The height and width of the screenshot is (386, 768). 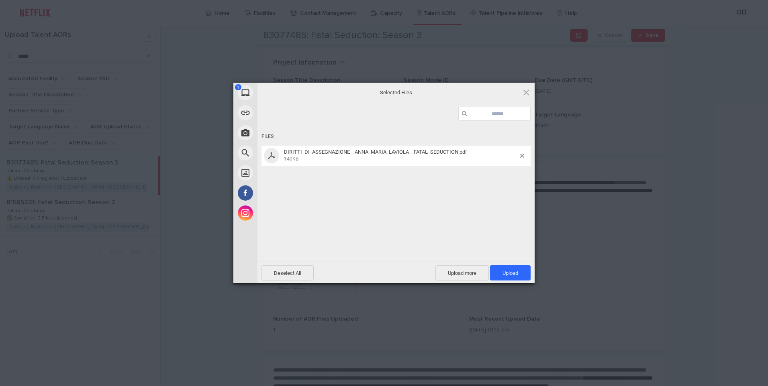 What do you see at coordinates (291, 159) in the screenshot?
I see `span: 140KB` at bounding box center [291, 159].